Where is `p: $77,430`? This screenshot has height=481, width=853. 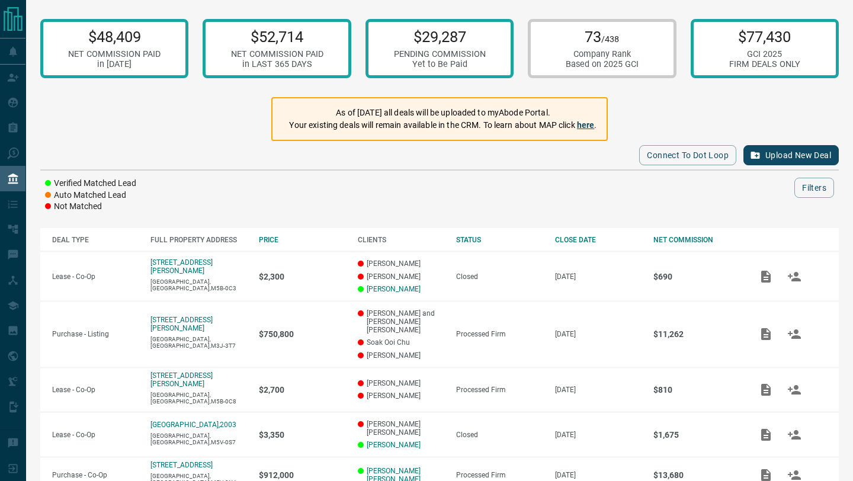
p: $77,430 is located at coordinates (765, 37).